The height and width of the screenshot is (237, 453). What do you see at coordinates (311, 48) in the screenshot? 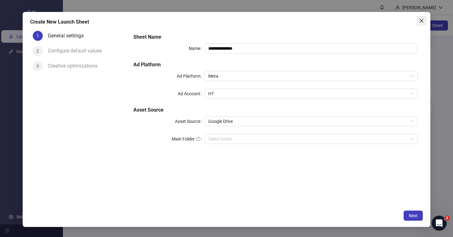
I see `input: Name` at bounding box center [311, 48].